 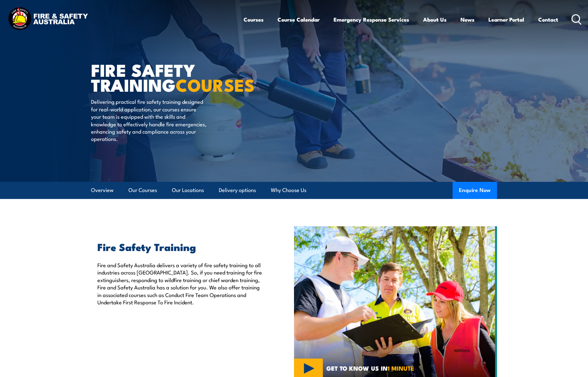 I want to click on a: News, so click(x=468, y=19).